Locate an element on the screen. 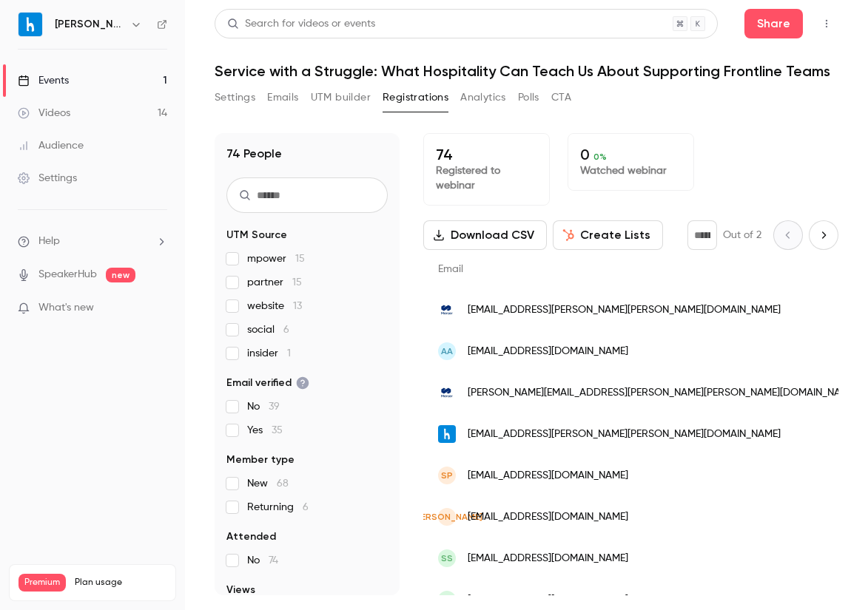 The width and height of the screenshot is (868, 610). button: Settings is located at coordinates (235, 98).